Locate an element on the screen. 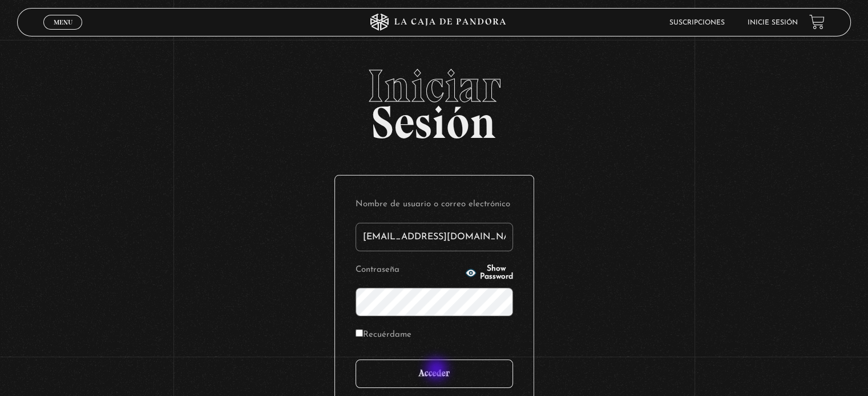 The width and height of the screenshot is (868, 396). input: Recuérdame is located at coordinates (359, 333).